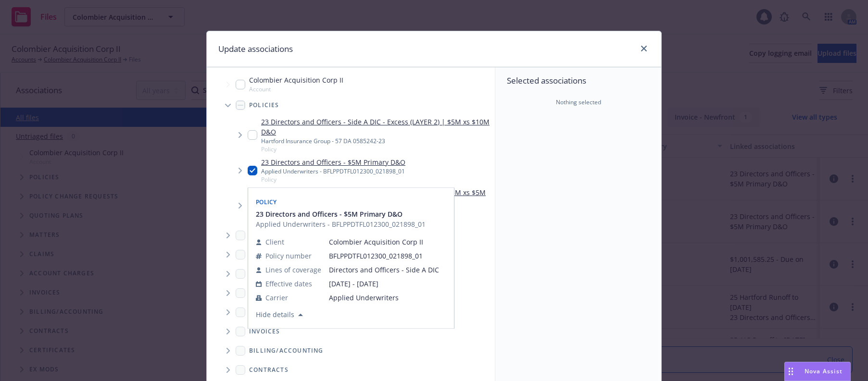 The height and width of the screenshot is (381, 868). Describe the element at coordinates (384, 270) in the screenshot. I see `span: Directors and Officers - Side A DIC` at that location.